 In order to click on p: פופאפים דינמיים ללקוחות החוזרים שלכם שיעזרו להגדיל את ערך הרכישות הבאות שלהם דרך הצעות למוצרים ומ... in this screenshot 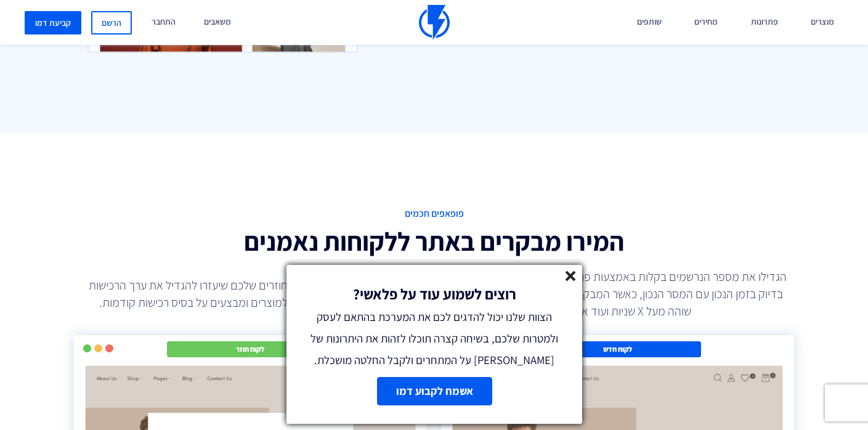, I will do `click(250, 294)`.